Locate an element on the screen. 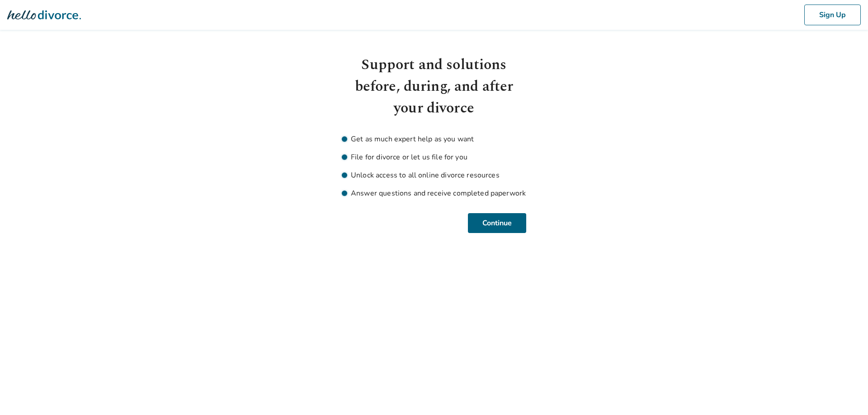  li: Get as much expert help as you want is located at coordinates (434, 139).